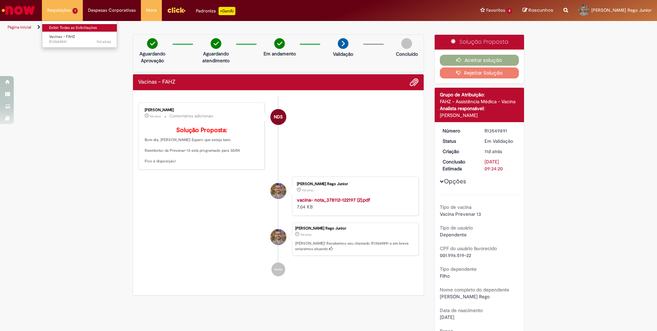 The height and width of the screenshot is (331, 657). Describe the element at coordinates (354, 203) in the screenshot. I see `div: 7.04 KB` at that location.